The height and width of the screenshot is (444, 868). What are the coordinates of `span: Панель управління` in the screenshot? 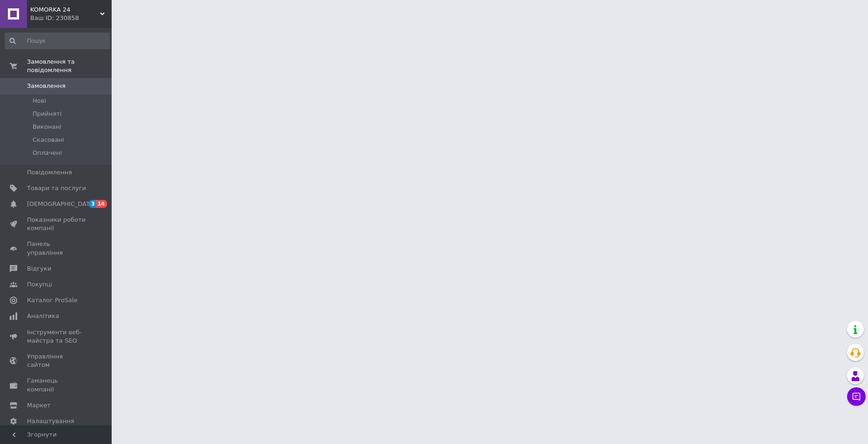 It's located at (57, 248).